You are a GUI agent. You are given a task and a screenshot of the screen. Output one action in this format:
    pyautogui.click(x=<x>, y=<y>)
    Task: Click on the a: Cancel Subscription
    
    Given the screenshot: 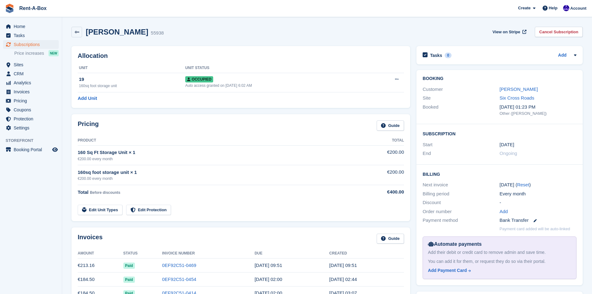 What is the action you would take?
    pyautogui.click(x=559, y=32)
    